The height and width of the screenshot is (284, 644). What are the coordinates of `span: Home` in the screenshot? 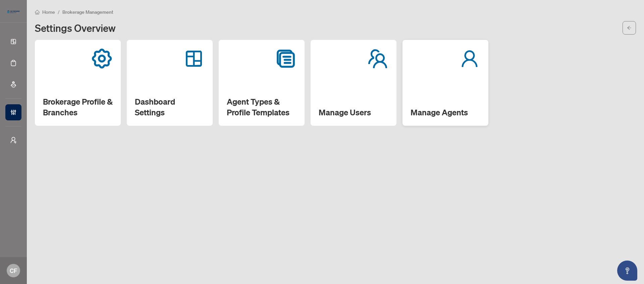 It's located at (49, 12).